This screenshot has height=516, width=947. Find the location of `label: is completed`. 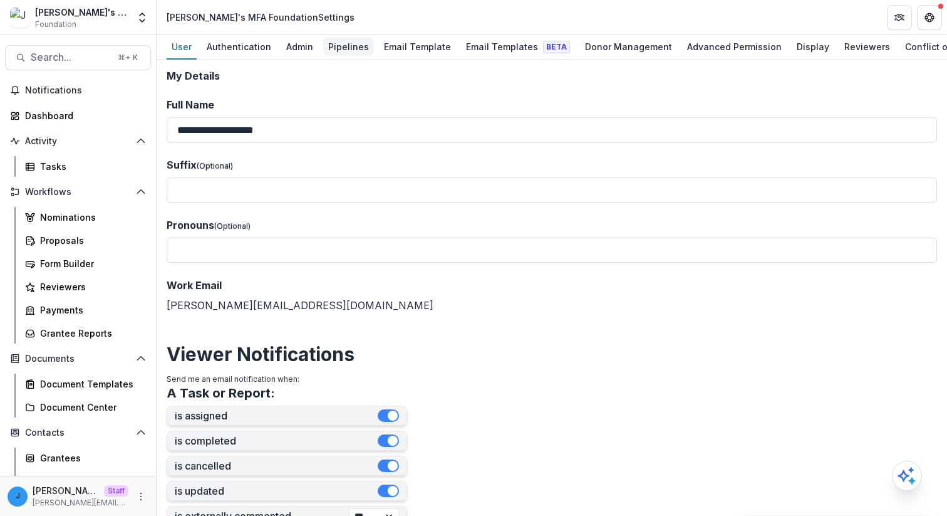

label: is completed is located at coordinates (276, 440).